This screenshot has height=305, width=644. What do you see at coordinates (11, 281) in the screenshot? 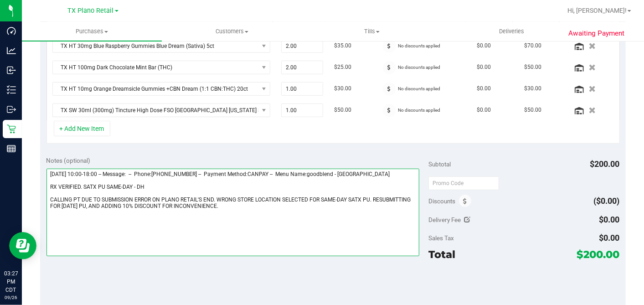
I see `p: 03:27 PM CDT` at bounding box center [11, 281].